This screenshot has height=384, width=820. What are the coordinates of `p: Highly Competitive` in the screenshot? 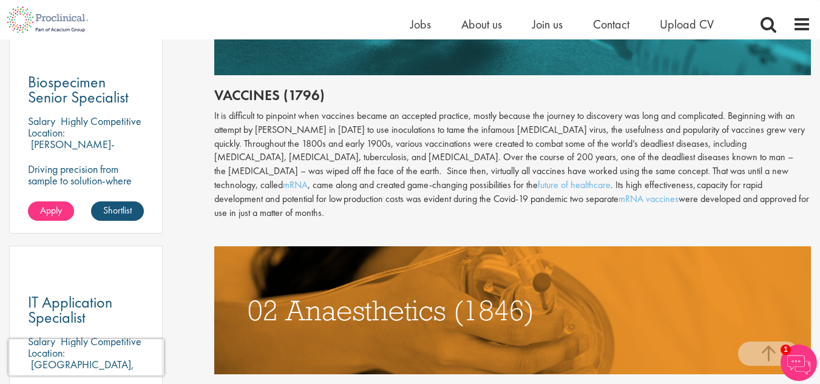 It's located at (101, 121).